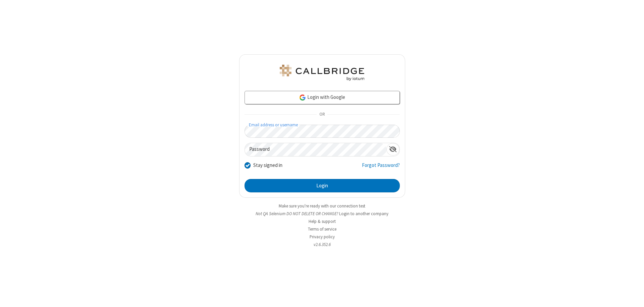 The width and height of the screenshot is (644, 307). Describe the element at coordinates (322, 214) in the screenshot. I see `li: Not QA Selenium DO NOT DELETE OR CHANGE?` at that location.